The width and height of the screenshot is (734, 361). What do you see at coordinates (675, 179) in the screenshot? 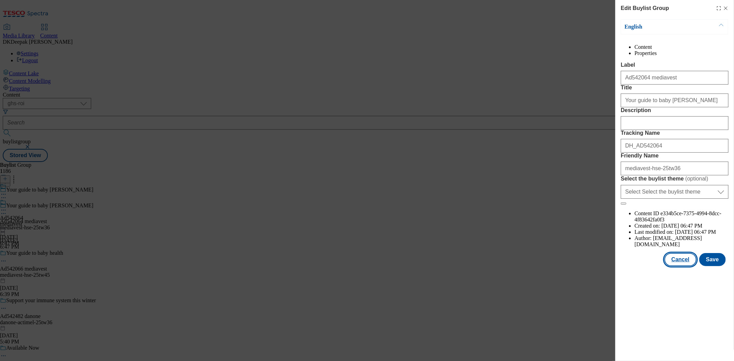
I see `label: Select the buylist theme` at bounding box center [675, 179].